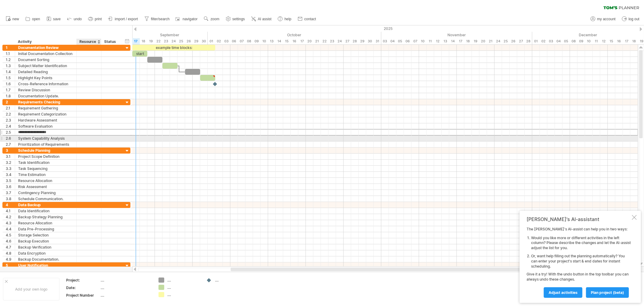  I want to click on div: System Capability Analysis, so click(45, 138).